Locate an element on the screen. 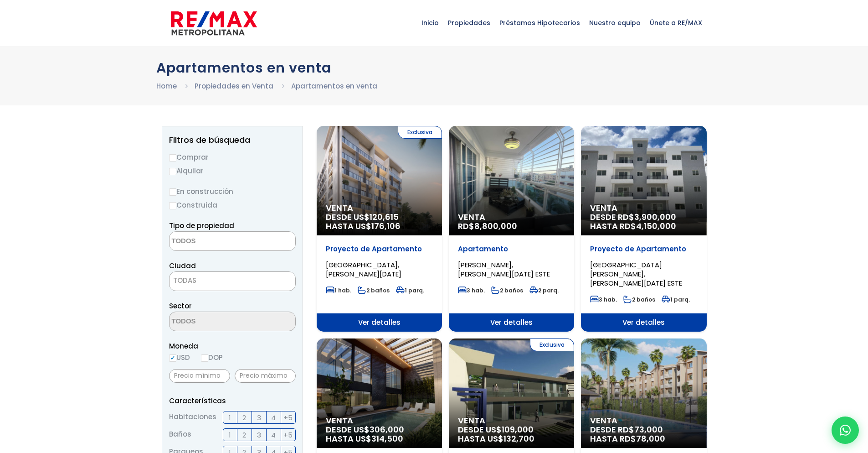 The height and width of the screenshot is (453, 868). span: Habitaciones is located at coordinates (193, 417).